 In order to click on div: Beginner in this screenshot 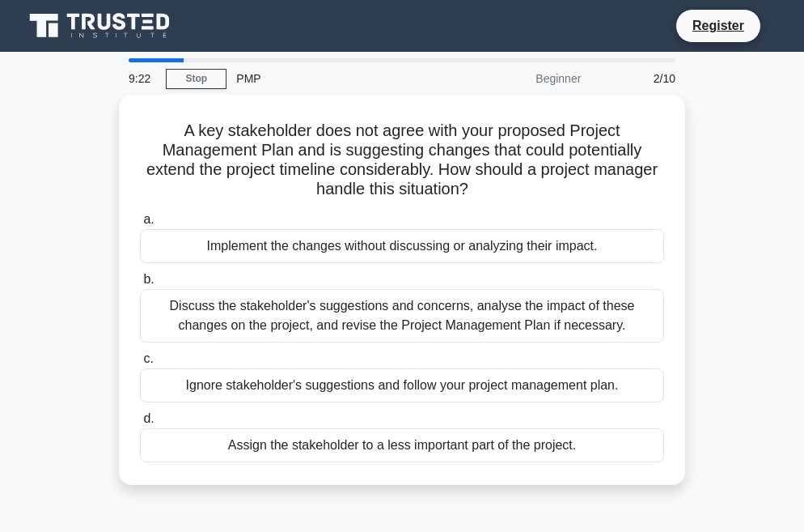, I will do `click(520, 78)`.